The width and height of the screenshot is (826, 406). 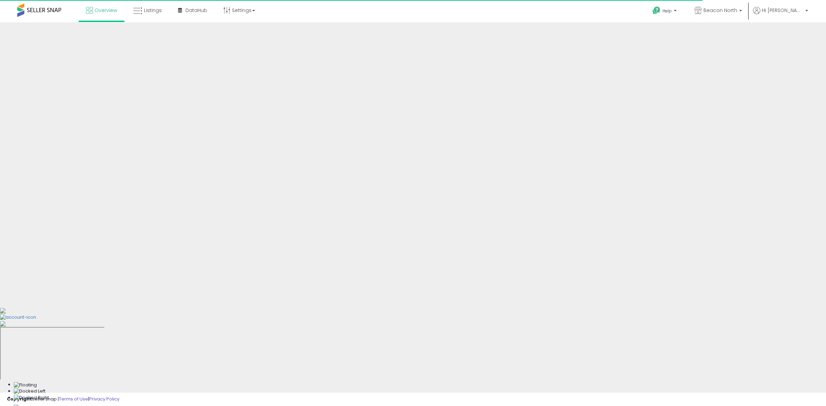 I want to click on span: Listings, so click(x=153, y=10).